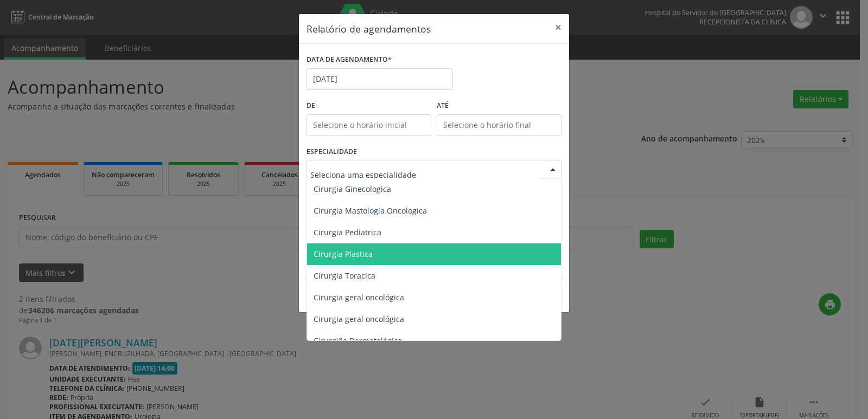 The image size is (868, 419). What do you see at coordinates (558, 27) in the screenshot?
I see `button: Close` at bounding box center [558, 27].